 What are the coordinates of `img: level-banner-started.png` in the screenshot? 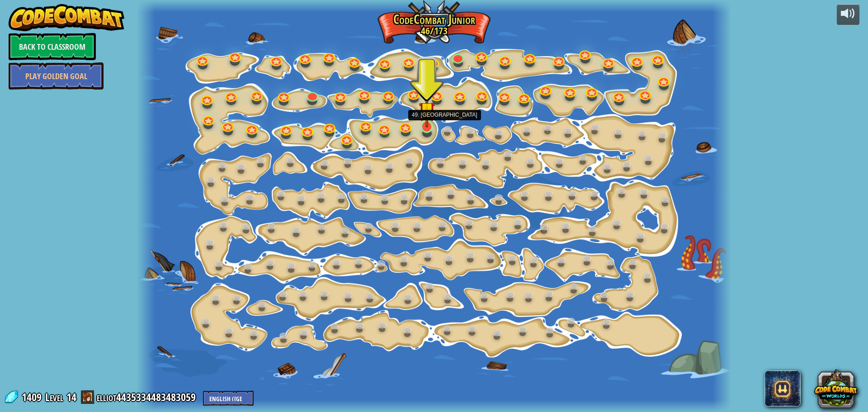 It's located at (427, 109).